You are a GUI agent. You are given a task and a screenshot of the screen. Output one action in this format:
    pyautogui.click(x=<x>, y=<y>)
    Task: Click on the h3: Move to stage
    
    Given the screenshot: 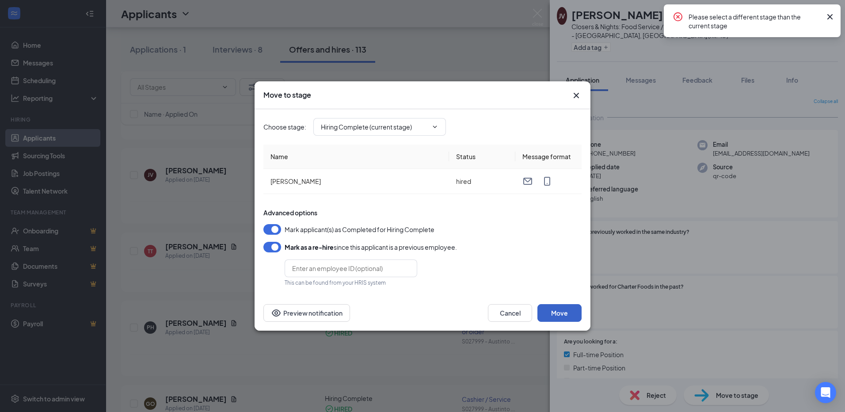 What is the action you would take?
    pyautogui.click(x=287, y=95)
    